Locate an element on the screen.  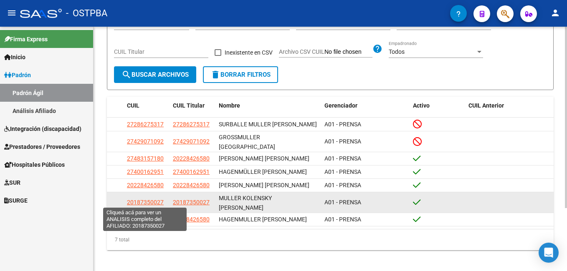
span: SUR is located at coordinates (12, 183).